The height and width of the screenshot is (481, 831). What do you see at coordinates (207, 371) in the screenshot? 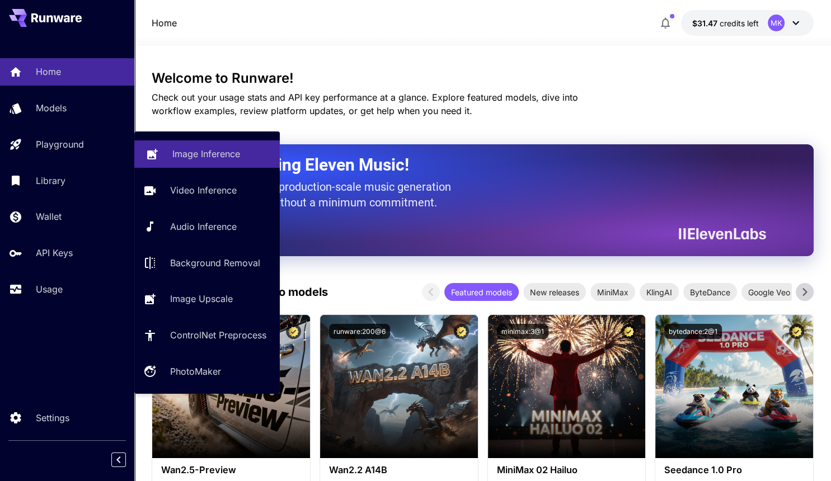
I see `a: PhotoMaker` at bounding box center [207, 371].